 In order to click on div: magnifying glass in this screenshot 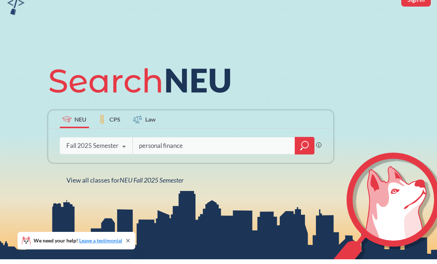, I will do `click(305, 146)`.